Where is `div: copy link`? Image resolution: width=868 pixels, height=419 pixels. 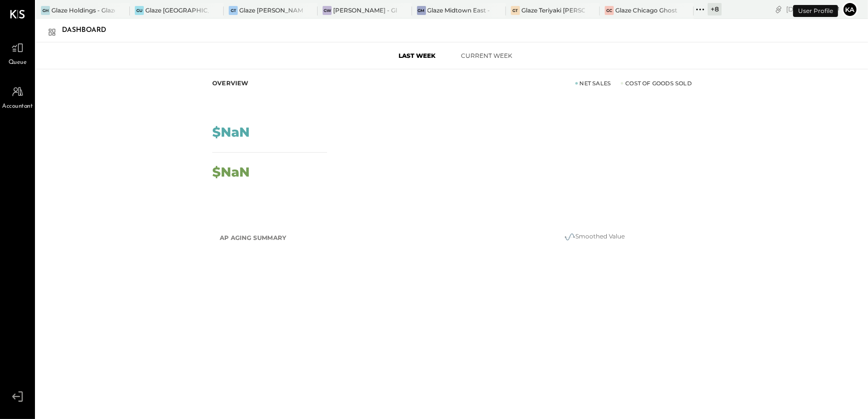 div: copy link is located at coordinates (779, 9).